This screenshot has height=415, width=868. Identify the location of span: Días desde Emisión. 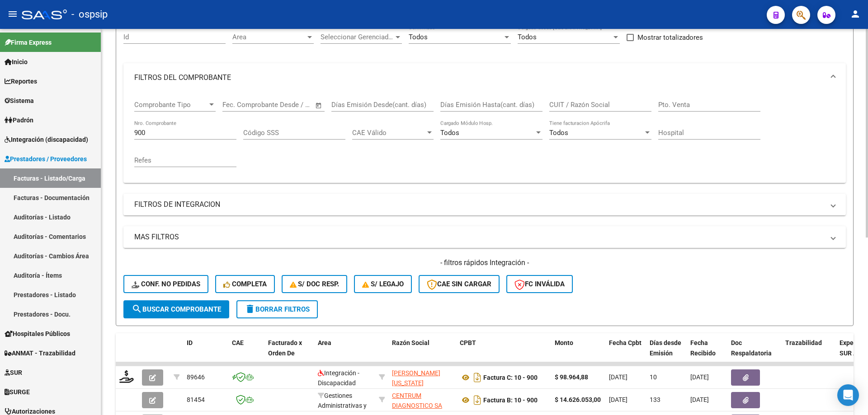
(665, 348).